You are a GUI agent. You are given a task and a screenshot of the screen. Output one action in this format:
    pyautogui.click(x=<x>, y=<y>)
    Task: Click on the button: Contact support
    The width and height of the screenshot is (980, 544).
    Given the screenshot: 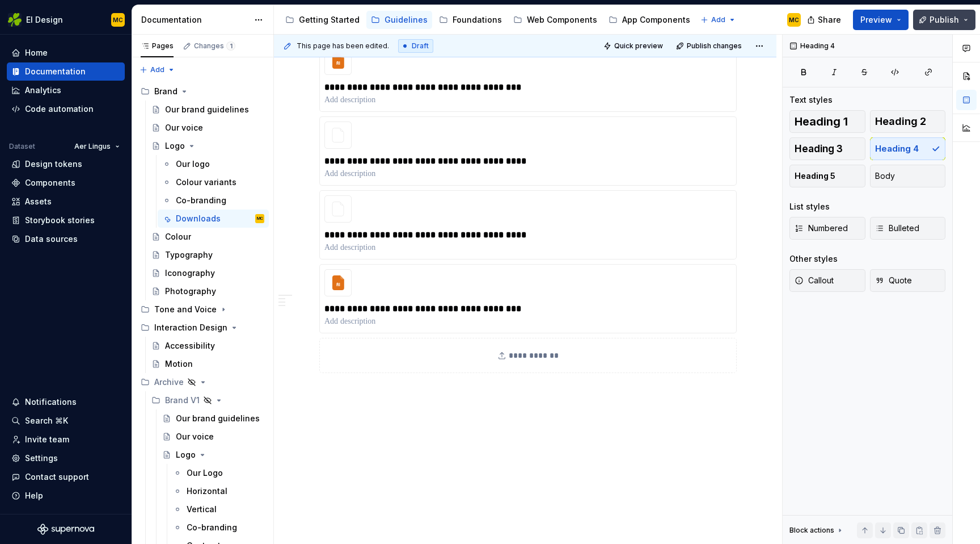 What is the action you would take?
    pyautogui.click(x=66, y=477)
    